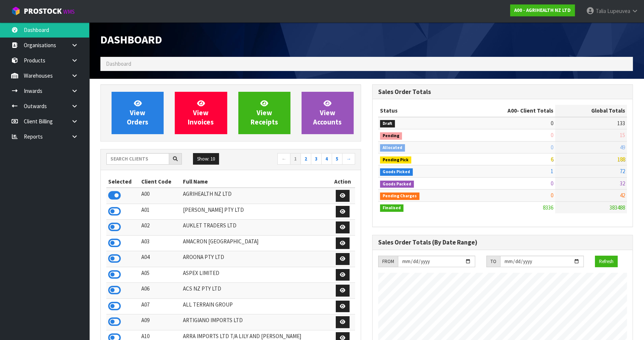  Describe the element at coordinates (419, 111) in the screenshot. I see `th: Status` at that location.